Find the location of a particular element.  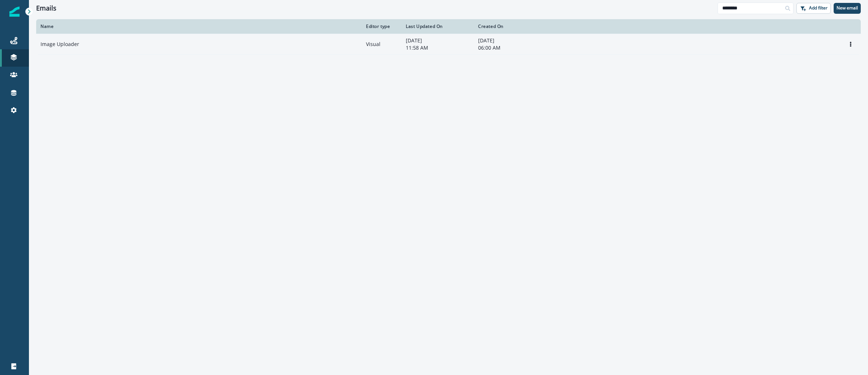

button: New email is located at coordinates (847, 8).